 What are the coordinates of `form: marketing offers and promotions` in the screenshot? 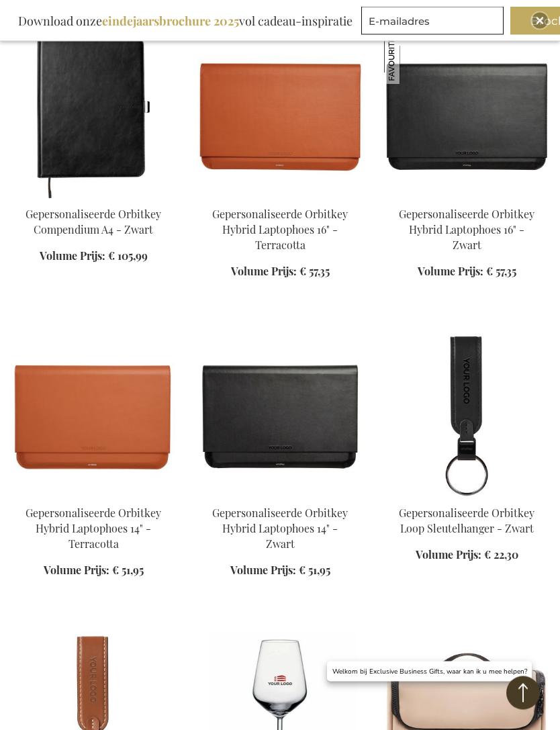 It's located at (434, 23).